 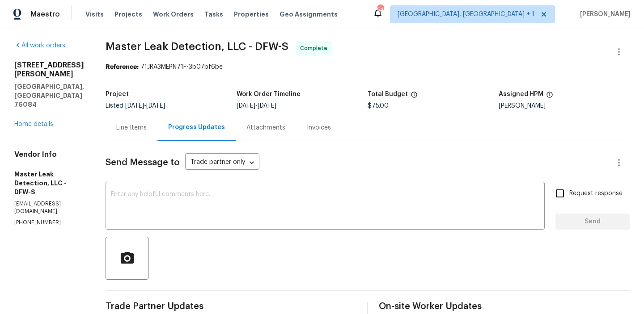 What do you see at coordinates (309, 14) in the screenshot?
I see `span: Geo Assignments` at bounding box center [309, 14].